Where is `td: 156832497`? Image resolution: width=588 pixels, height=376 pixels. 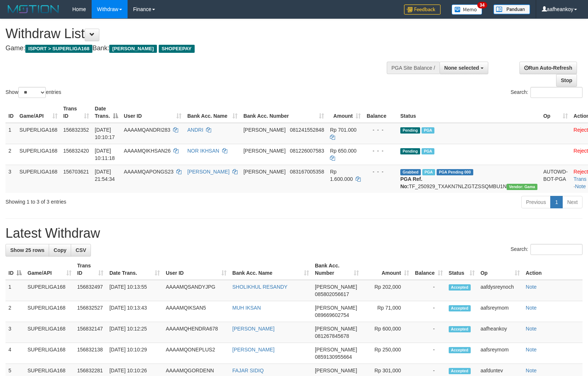
td: 156832497 is located at coordinates (91, 290).